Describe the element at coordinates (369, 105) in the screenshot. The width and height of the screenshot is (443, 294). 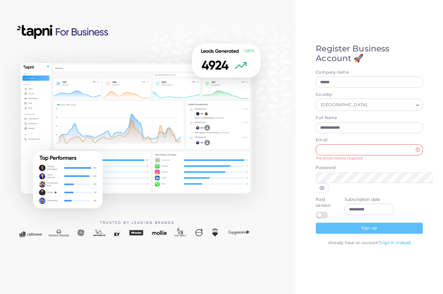
I see `div: Search for option` at that location.